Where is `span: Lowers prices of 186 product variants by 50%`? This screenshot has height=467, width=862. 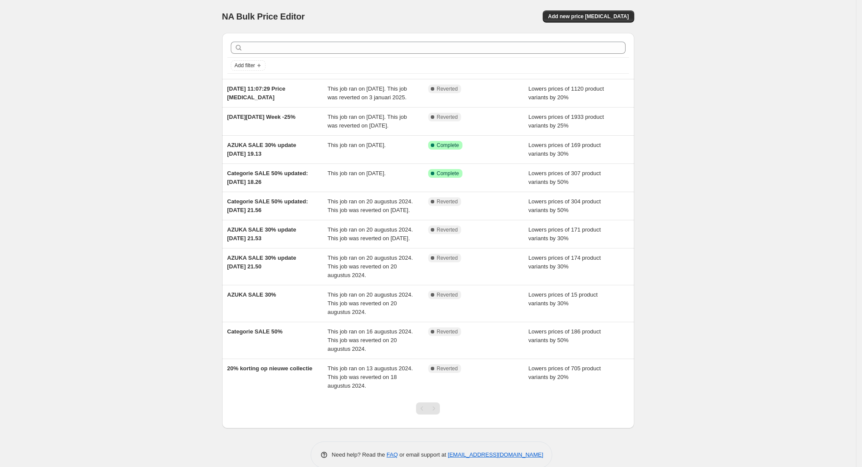 span: Lowers prices of 186 product variants by 50% is located at coordinates (565, 336).